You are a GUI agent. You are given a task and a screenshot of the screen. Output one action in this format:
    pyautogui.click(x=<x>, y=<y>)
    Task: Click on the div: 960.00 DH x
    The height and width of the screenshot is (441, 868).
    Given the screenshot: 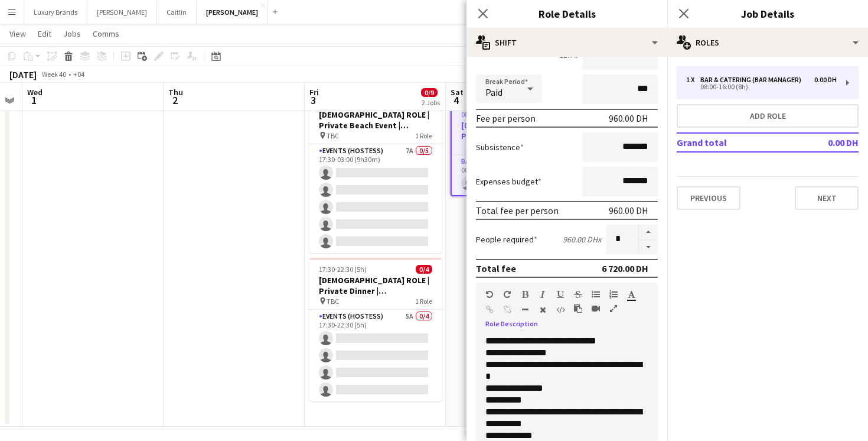 What is the action you would take?
    pyautogui.click(x=582, y=239)
    